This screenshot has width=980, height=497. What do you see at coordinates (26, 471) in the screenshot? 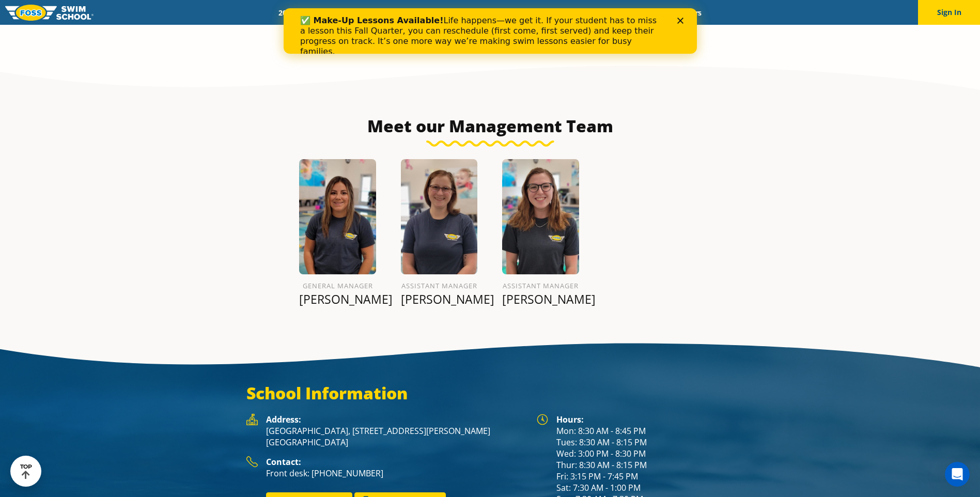
I see `div: TOP` at bounding box center [26, 471].